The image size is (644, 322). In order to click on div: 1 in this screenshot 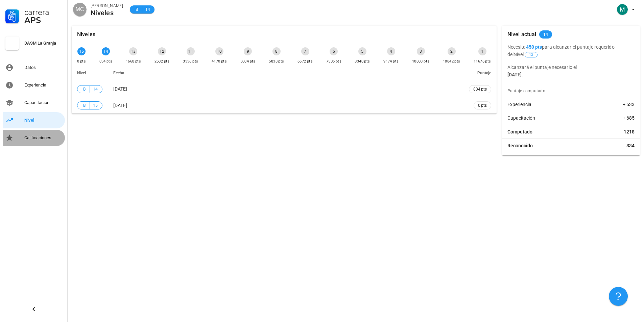, I will do `click(483, 51)`.